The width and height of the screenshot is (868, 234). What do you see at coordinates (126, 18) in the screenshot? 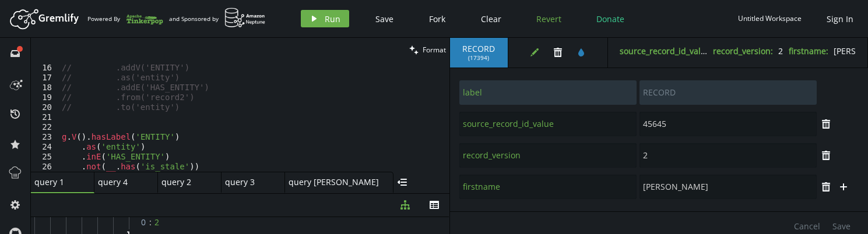
I see `div: Powered By` at bounding box center [126, 18].